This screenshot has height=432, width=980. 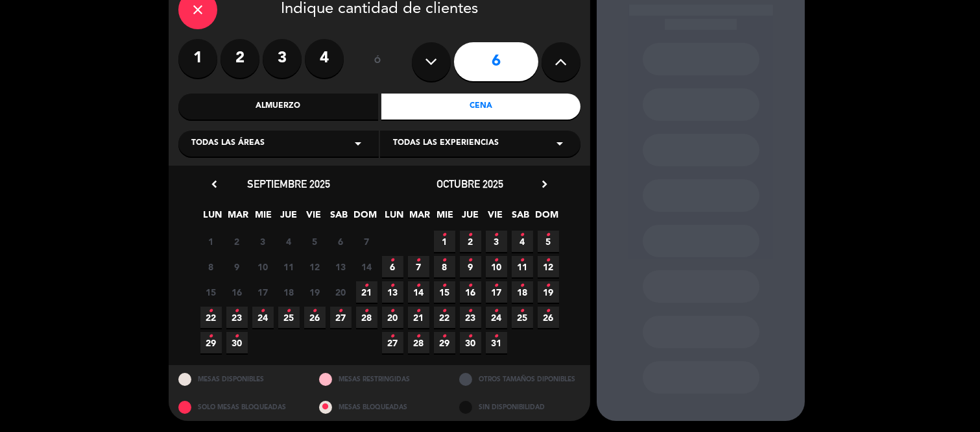 I want to click on span: Todas las áreas, so click(x=228, y=143).